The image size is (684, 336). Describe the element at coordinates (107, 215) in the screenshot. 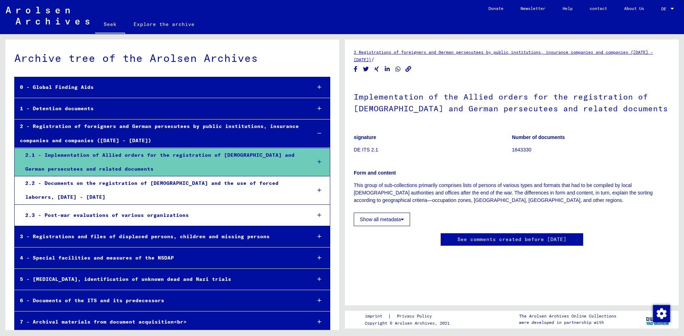

I see `font: 2.3 - Post-war evaluations of various organizations` at that location.